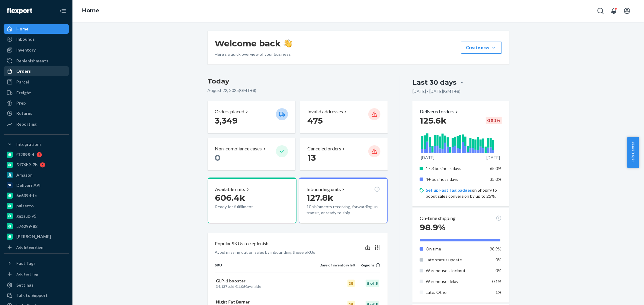 The height and width of the screenshot is (305, 644). I want to click on button: Invalid addresses 475, so click(344, 117).